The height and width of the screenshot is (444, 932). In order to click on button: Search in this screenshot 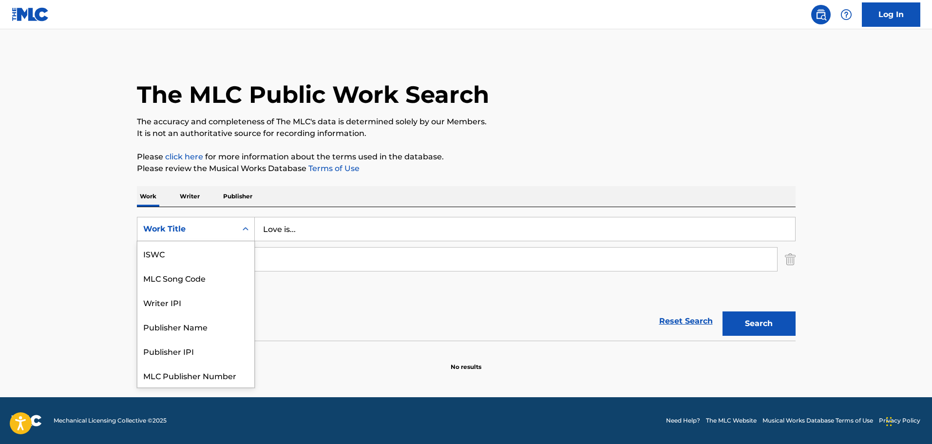, I will do `click(759, 323)`.